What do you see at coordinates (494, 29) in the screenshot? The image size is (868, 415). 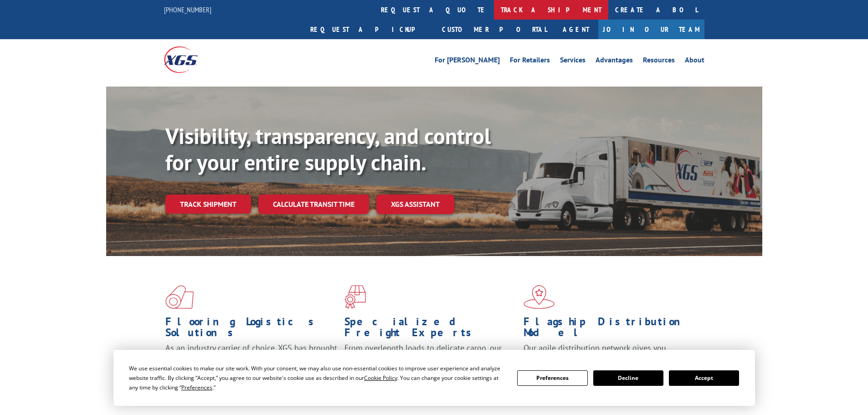 I see `a: Customer Portal` at bounding box center [494, 29].